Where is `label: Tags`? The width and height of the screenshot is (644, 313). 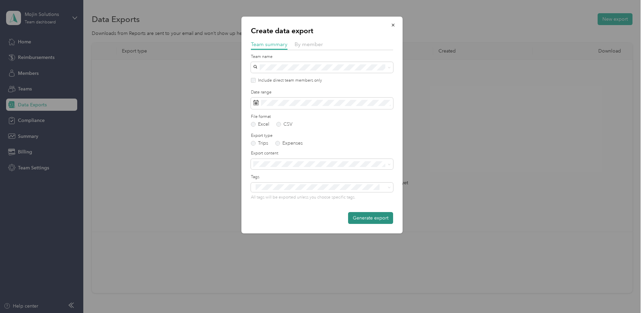 label: Tags is located at coordinates (322, 177).